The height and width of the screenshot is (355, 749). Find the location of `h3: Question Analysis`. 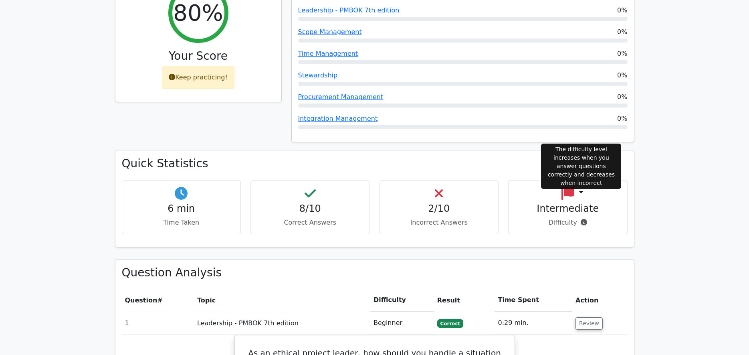

h3: Question Analysis is located at coordinates (375, 273).